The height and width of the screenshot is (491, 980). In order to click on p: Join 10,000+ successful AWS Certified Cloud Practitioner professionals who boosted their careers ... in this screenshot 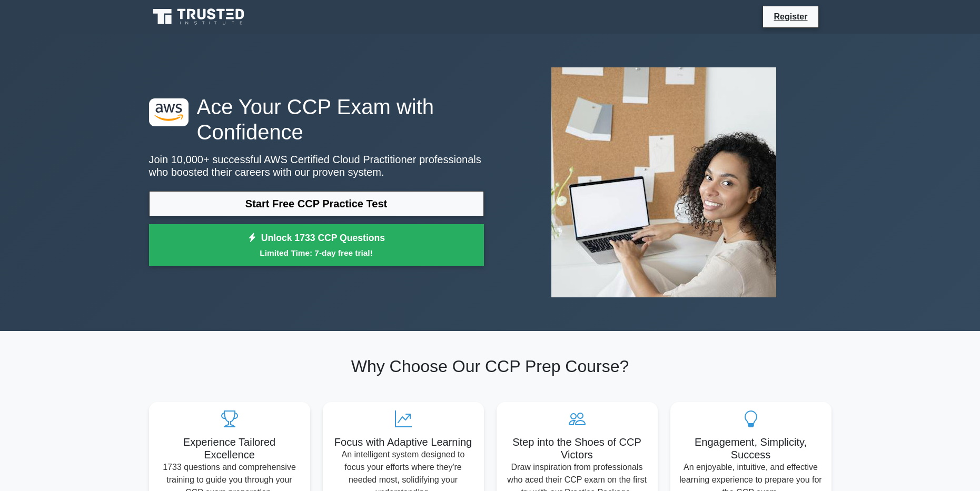, I will do `click(316, 166)`.